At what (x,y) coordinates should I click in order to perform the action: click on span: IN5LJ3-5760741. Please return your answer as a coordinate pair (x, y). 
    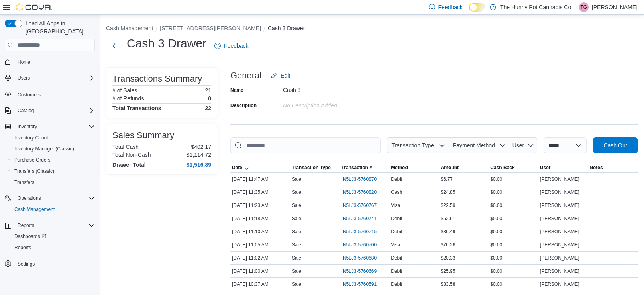
    Looking at the image, I should click on (359, 219).